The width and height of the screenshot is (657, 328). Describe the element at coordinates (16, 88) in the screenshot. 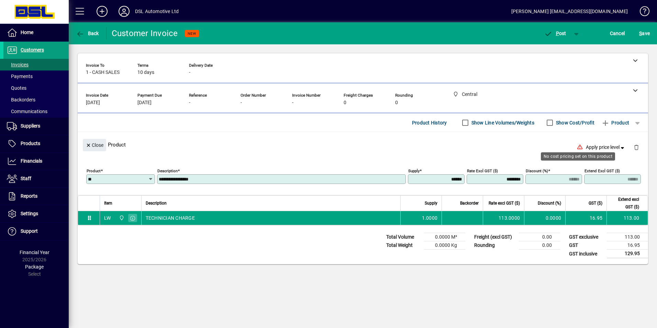

I see `span: Quotes` at that location.